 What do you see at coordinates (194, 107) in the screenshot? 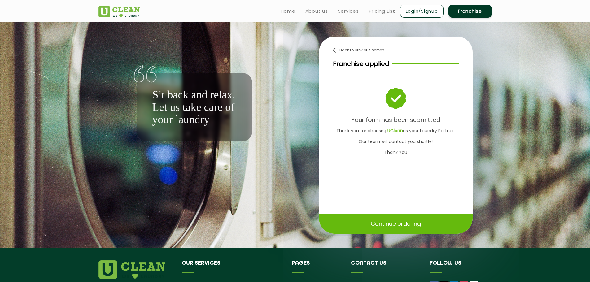
I see `p: Sit back and relax. Let us take care of your laundry` at bounding box center [194, 107].